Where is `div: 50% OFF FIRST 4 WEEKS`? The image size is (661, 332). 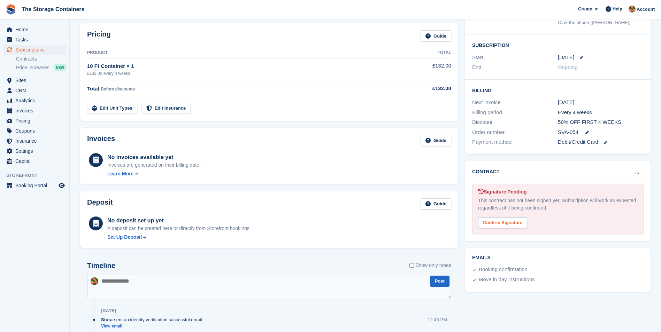 div: 50% OFF FIRST 4 WEEKS is located at coordinates (601, 122).